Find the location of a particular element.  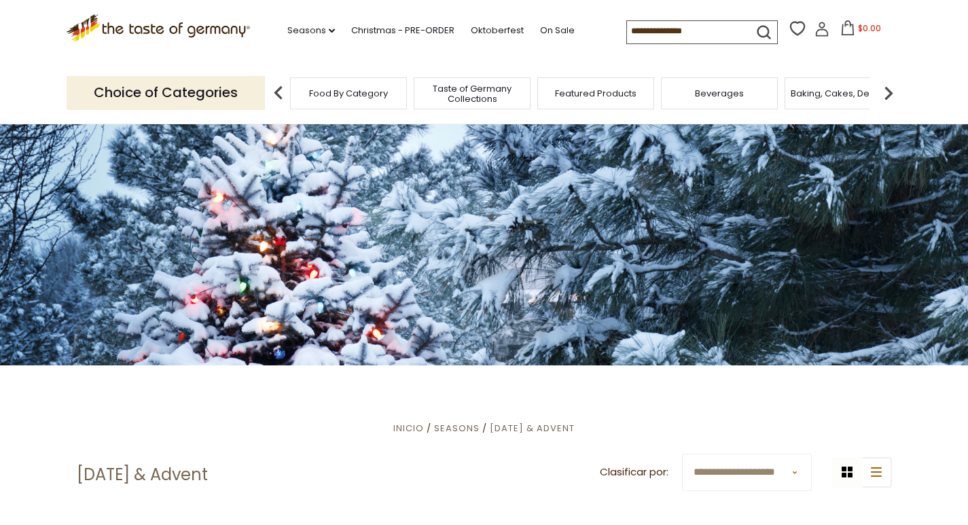

button: $0.00 is located at coordinates (861, 31).